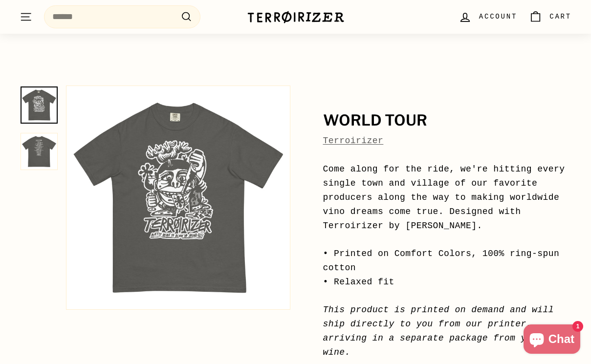  Describe the element at coordinates (498, 17) in the screenshot. I see `span: Account` at that location.